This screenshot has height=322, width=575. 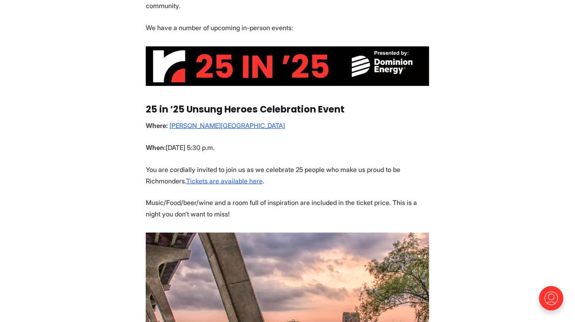 I want to click on strong: When:, so click(x=156, y=147).